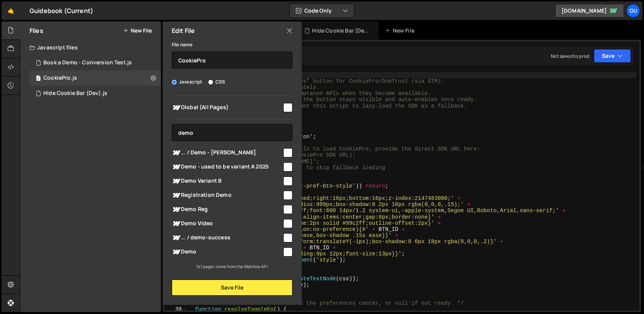  I want to click on h2: Files, so click(37, 31).